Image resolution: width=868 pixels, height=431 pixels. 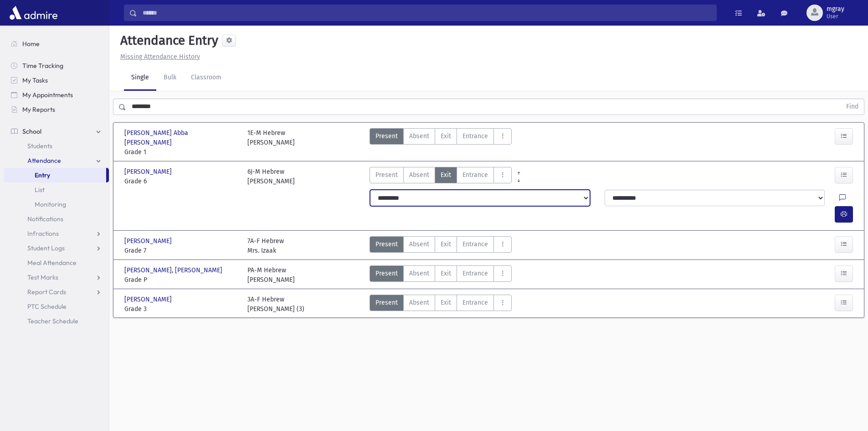 What do you see at coordinates (56, 43) in the screenshot?
I see `a: Home` at bounding box center [56, 43].